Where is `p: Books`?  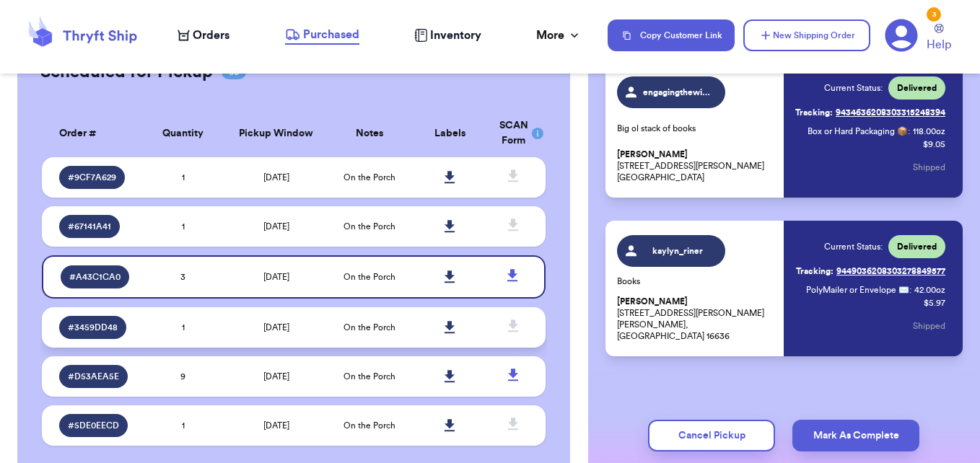 p: Books is located at coordinates (696, 281).